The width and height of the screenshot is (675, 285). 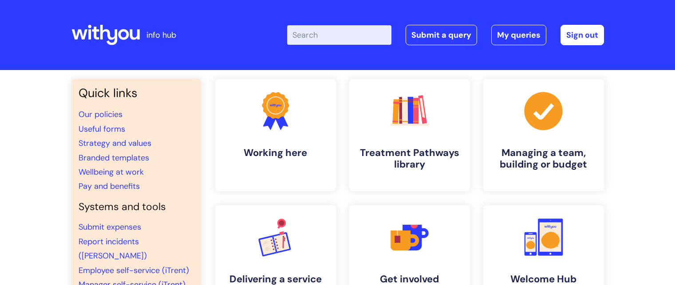 What do you see at coordinates (441, 35) in the screenshot?
I see `a: Submit a query` at bounding box center [441, 35].